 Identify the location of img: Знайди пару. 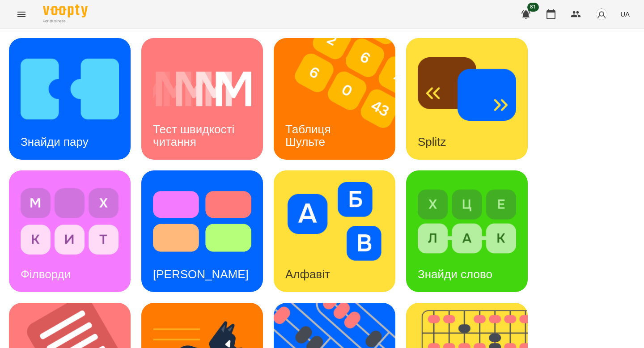
(70, 89).